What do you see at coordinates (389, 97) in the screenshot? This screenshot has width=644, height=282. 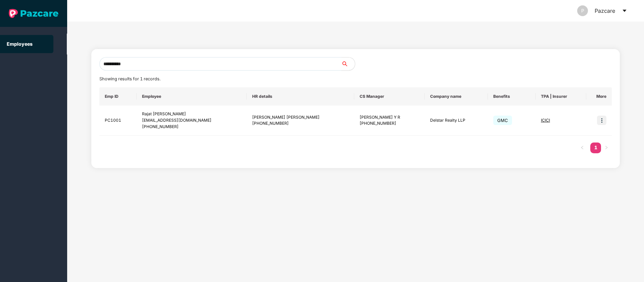 I see `th: CS Manager` at bounding box center [389, 97].